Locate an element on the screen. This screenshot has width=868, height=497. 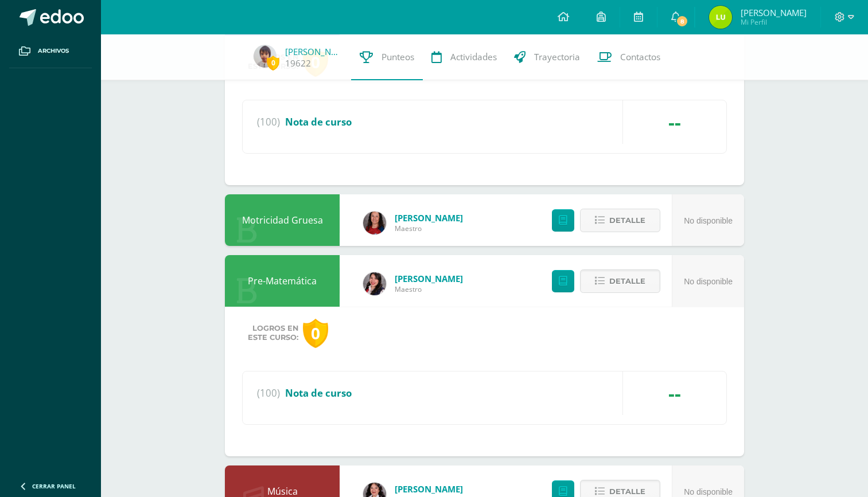
span: Cerrar panel is located at coordinates (54, 486).